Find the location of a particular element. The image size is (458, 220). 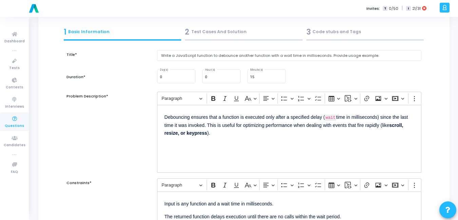

label: Duration* is located at coordinates (76, 77).